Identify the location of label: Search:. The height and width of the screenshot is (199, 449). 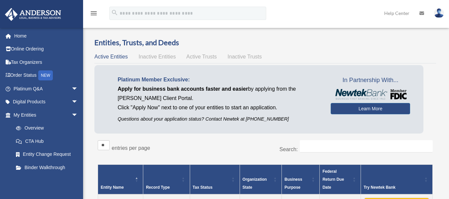
(288, 149).